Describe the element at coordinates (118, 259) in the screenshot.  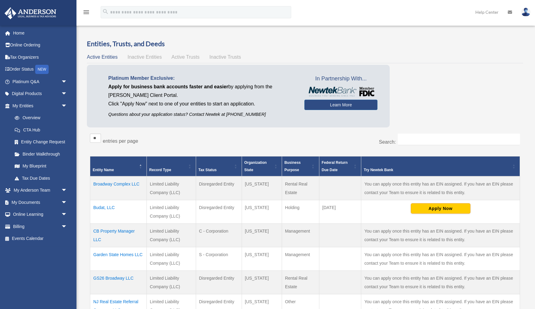
I see `td: Garden State Homes LLC` at that location.